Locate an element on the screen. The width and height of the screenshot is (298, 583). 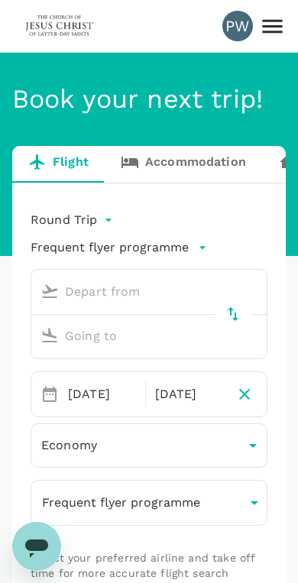
input: Going to is located at coordinates (134, 335).